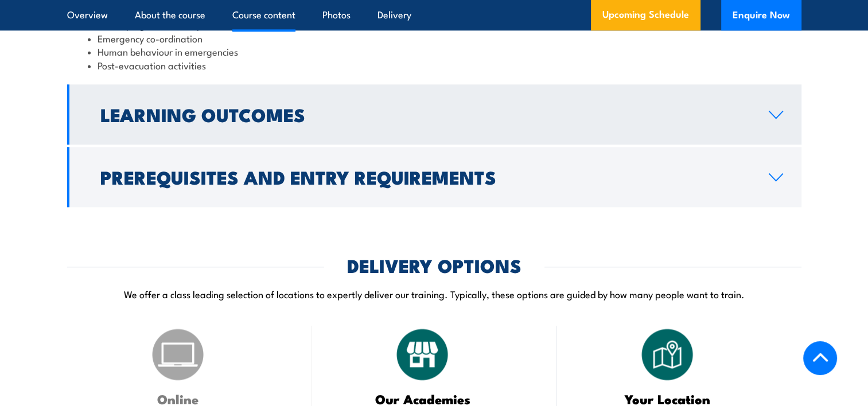 This screenshot has width=868, height=406. I want to click on h2: DELIVERY OPTIONS, so click(434, 265).